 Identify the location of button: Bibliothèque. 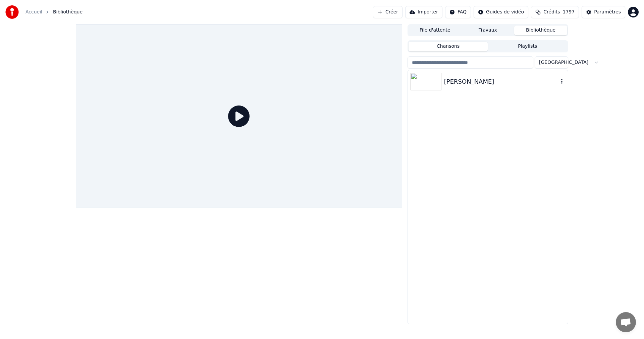
(541, 30).